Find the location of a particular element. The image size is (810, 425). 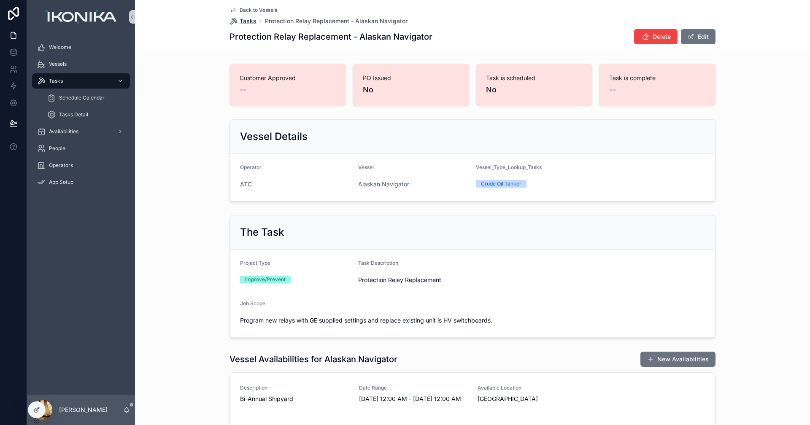

span: People is located at coordinates (57, 149).